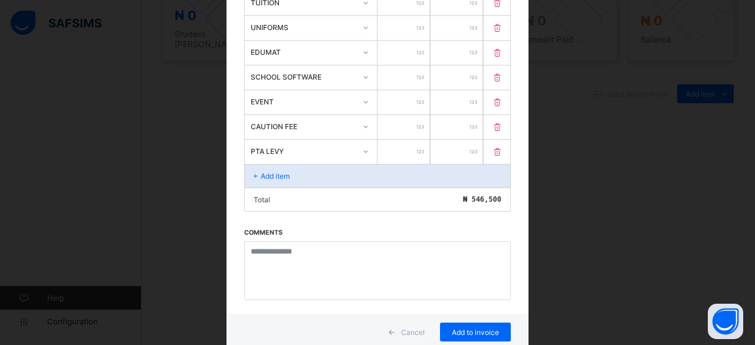 This screenshot has width=755, height=345. I want to click on p: Total, so click(262, 199).